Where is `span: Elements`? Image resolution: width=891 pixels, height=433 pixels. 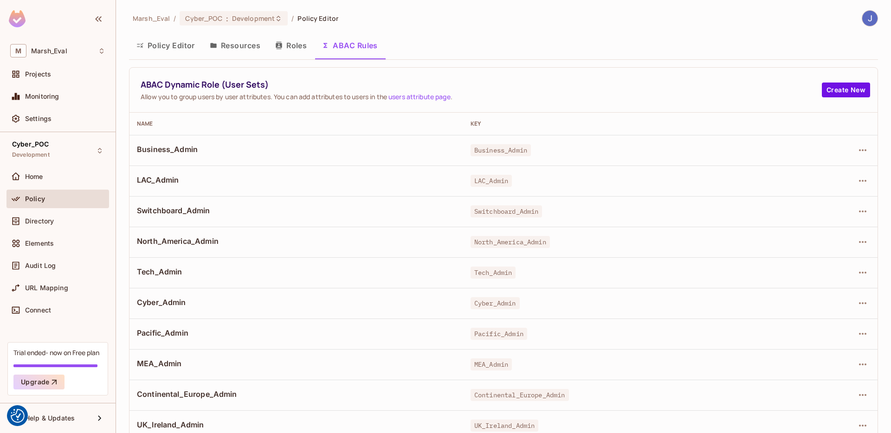 span: Elements is located at coordinates (39, 244).